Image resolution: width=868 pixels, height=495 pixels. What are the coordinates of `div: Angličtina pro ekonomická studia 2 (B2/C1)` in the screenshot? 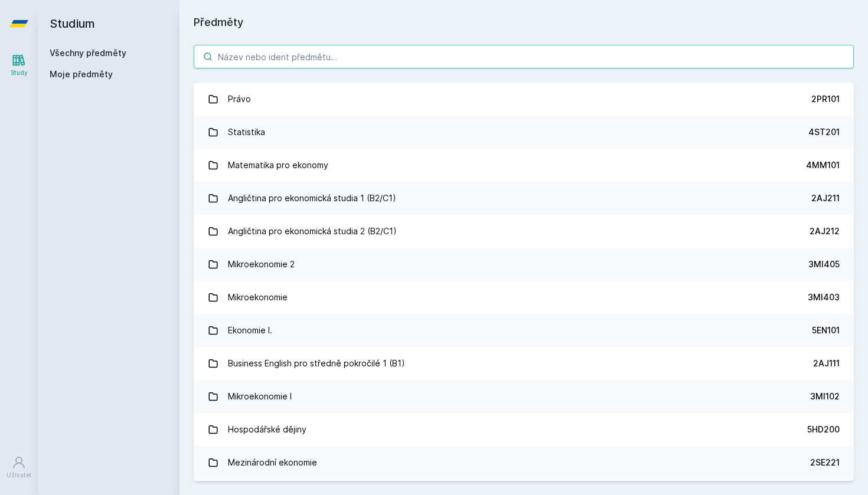 It's located at (312, 231).